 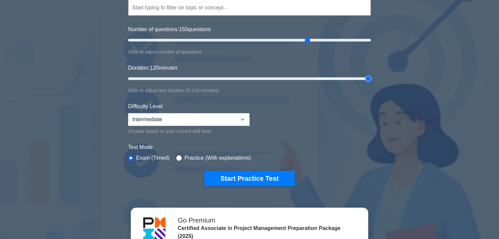 I want to click on label: Exam (Timed), so click(x=153, y=158).